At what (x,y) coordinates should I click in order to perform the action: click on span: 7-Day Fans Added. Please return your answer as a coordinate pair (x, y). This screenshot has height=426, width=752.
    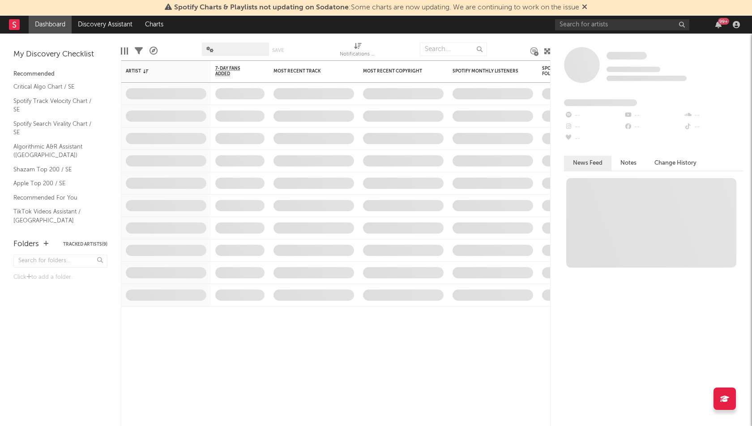
    Looking at the image, I should click on (233, 71).